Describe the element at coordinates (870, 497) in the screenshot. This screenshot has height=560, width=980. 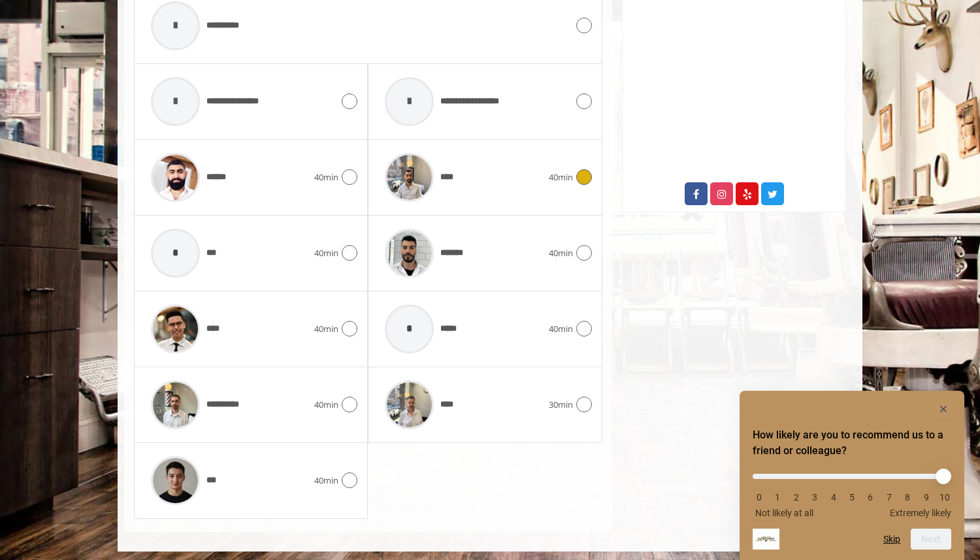
I see `li: 6` at that location.